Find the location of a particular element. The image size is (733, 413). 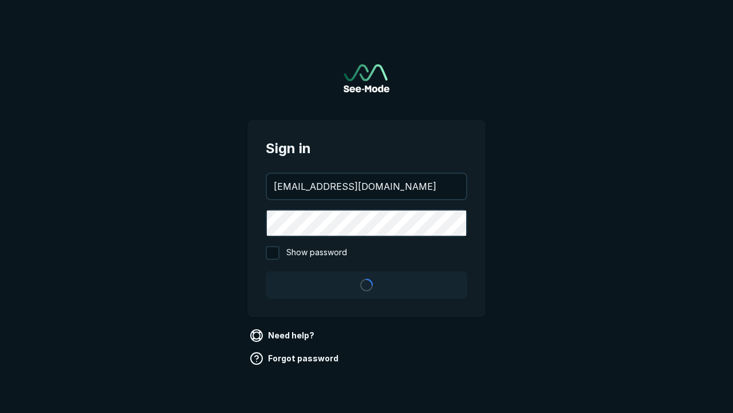

span: Sign in is located at coordinates (367, 148).